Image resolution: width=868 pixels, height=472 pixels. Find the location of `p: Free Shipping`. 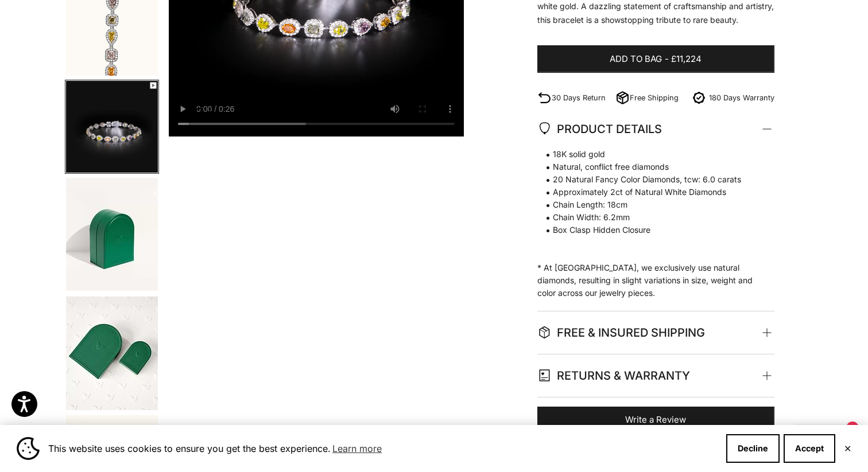

p: Free Shipping is located at coordinates (654, 98).